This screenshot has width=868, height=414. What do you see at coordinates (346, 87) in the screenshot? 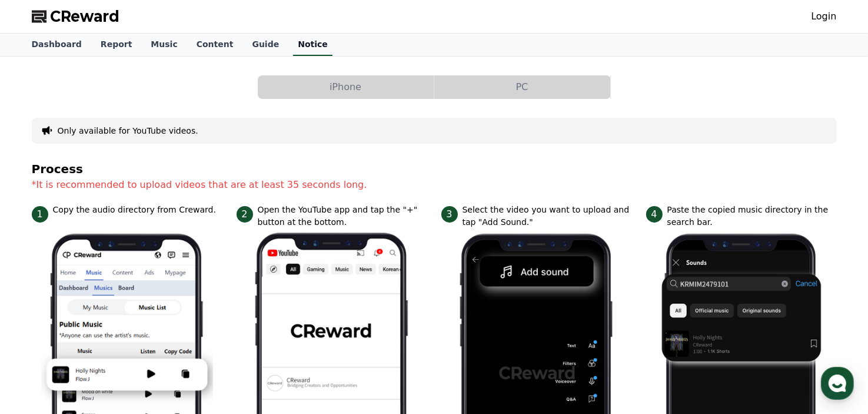
I see `a: iPhone` at bounding box center [346, 87].